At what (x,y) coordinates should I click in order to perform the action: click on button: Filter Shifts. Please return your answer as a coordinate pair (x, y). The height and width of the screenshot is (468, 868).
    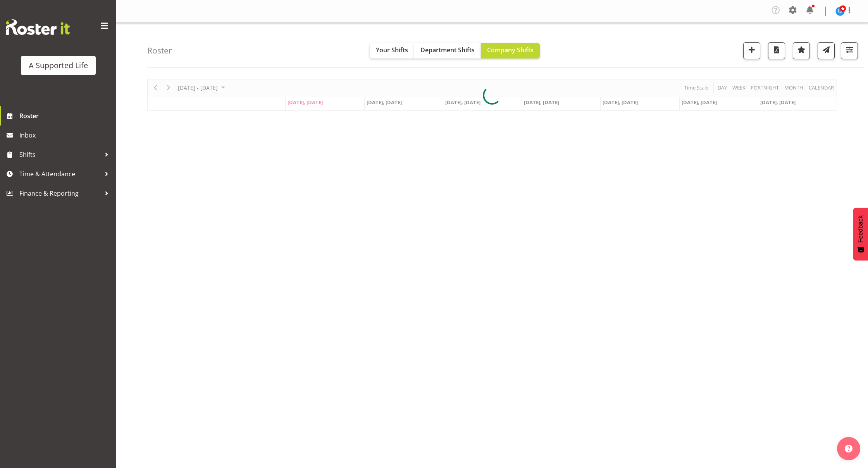
    Looking at the image, I should click on (850, 51).